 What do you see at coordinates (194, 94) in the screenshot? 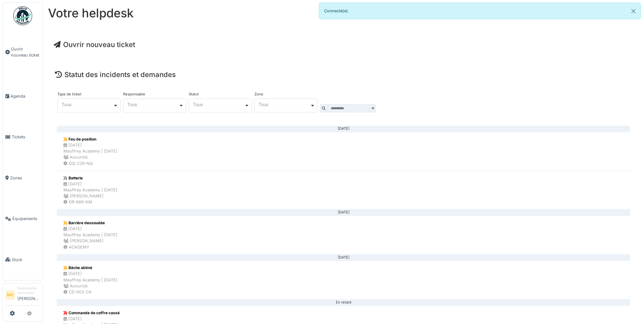
I see `label: Statut` at bounding box center [194, 94].